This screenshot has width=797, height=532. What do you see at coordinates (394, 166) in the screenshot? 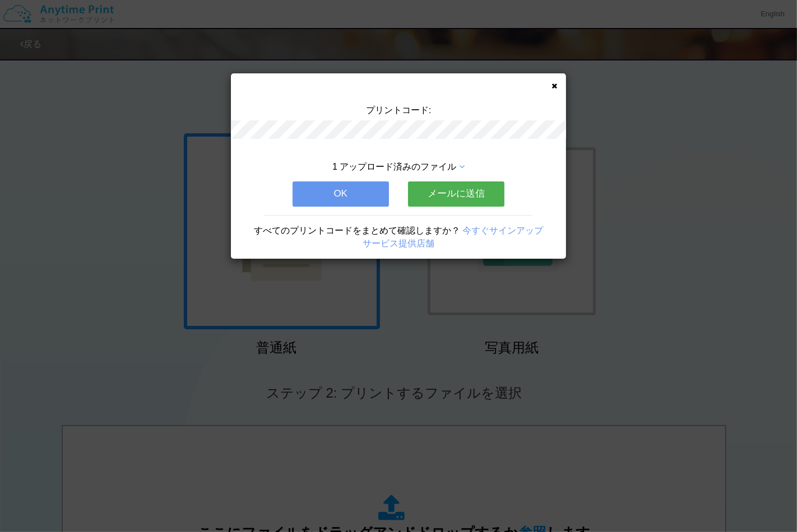
I see `span: 1 アップロード済みのファイル` at bounding box center [394, 166].